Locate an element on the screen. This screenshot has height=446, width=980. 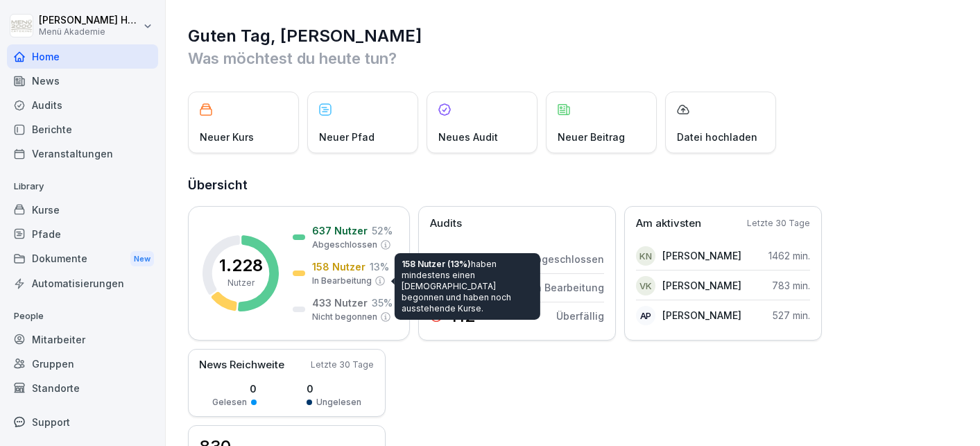
p: Neues Audit is located at coordinates (468, 137).